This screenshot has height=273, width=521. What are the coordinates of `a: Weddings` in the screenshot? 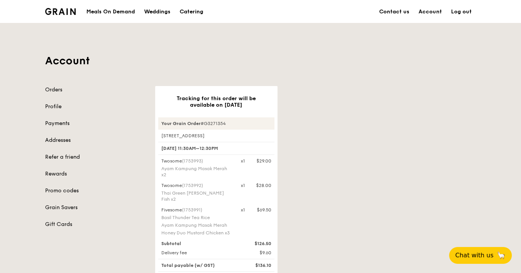 It's located at (157, 12).